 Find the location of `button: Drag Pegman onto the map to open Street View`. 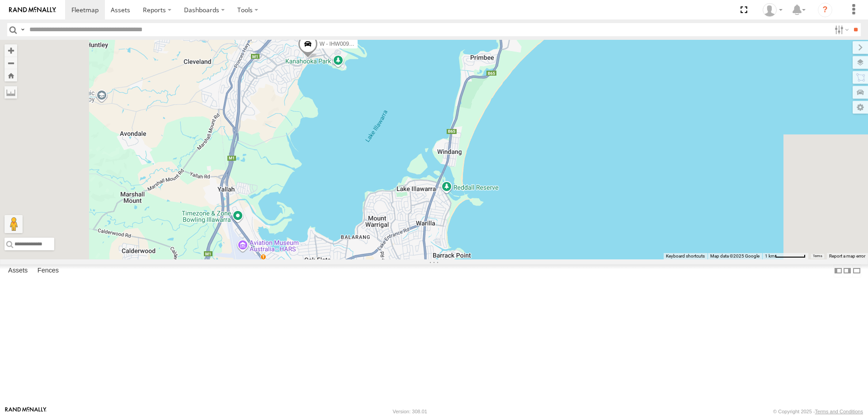

button: Drag Pegman onto the map to open Street View is located at coordinates (13, 224).